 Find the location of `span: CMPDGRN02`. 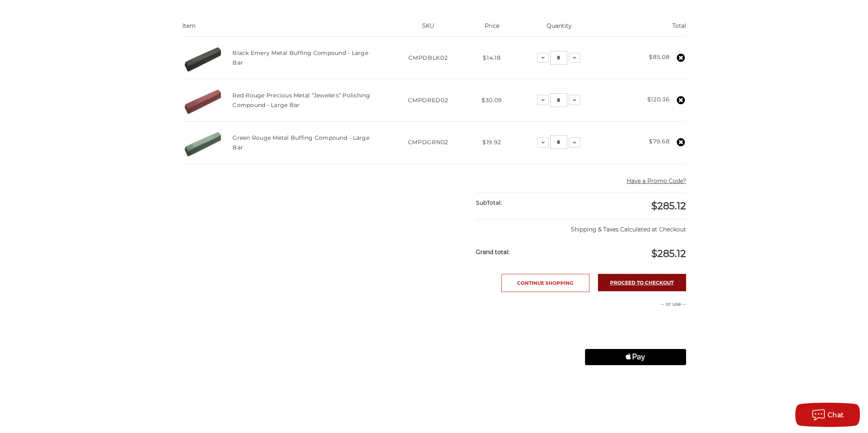

span: CMPDGRN02 is located at coordinates (428, 142).